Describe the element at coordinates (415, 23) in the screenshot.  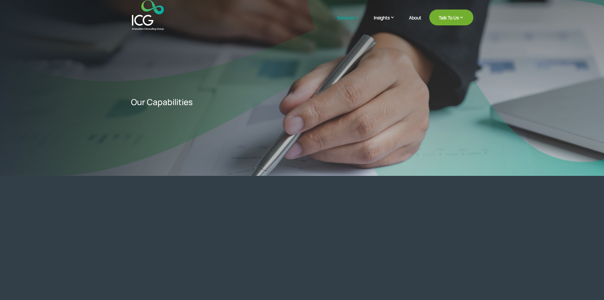
I see `a: About` at that location.